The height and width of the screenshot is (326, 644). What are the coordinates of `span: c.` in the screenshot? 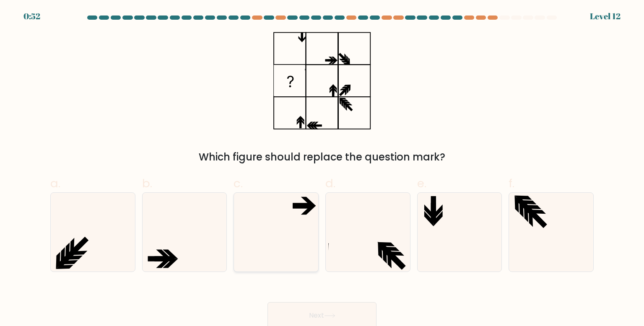 It's located at (238, 183).